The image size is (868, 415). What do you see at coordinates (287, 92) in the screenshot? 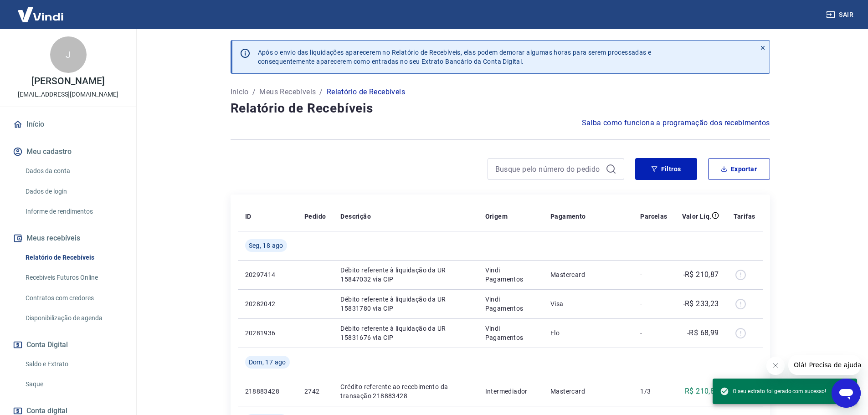
I see `p: Meus Recebíveis` at bounding box center [287, 92].